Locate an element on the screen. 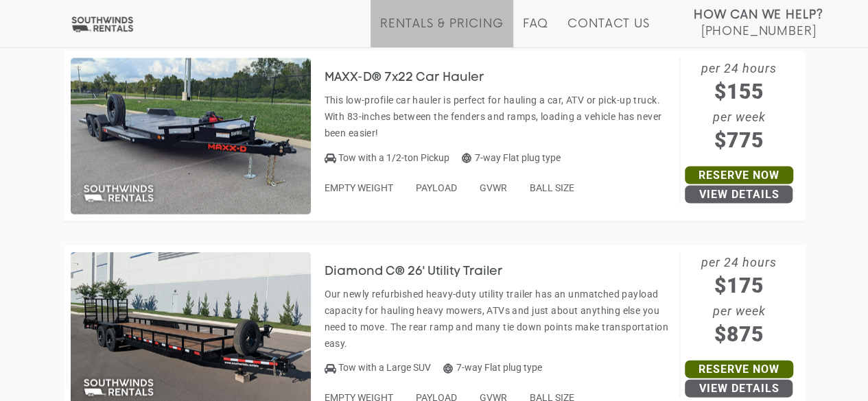 Image resolution: width=868 pixels, height=401 pixels. span: EMPTY WEIGHT is located at coordinates (359, 187).